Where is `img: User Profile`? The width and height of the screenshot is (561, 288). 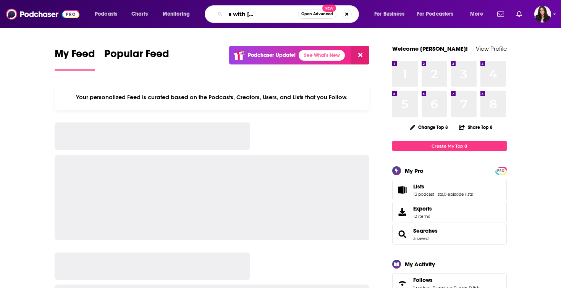 img: User Profile is located at coordinates (542, 14).